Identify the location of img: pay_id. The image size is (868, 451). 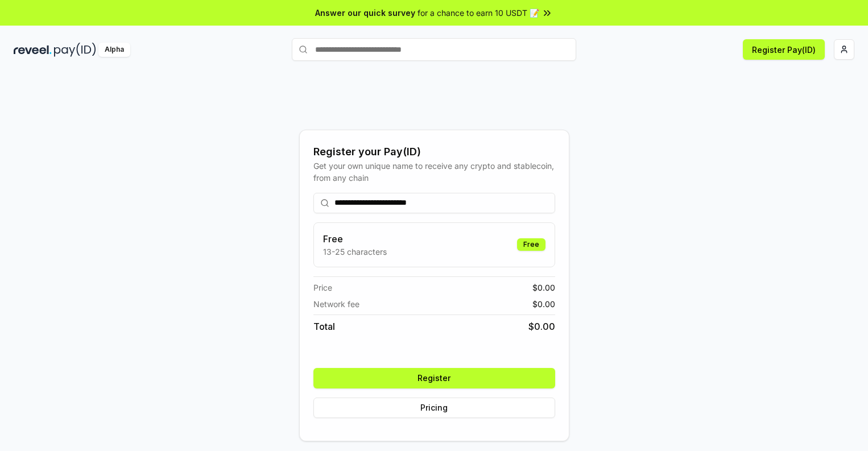
(75, 49).